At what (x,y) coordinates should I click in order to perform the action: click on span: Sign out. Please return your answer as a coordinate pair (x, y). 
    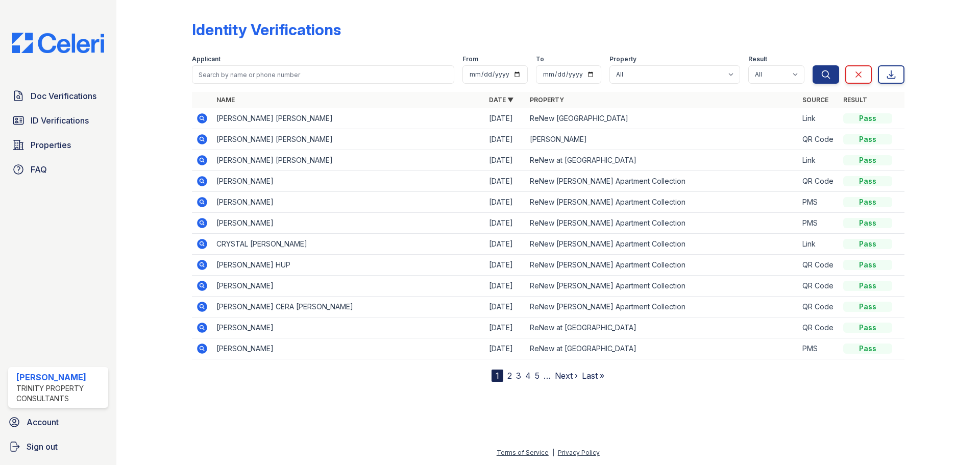
    Looking at the image, I should click on (42, 446).